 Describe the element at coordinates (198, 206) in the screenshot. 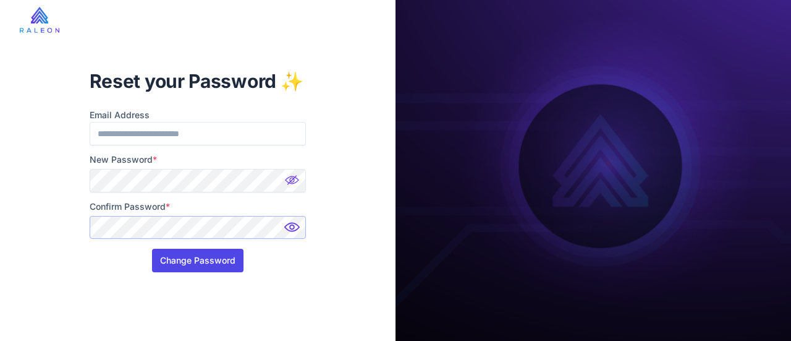

I see `label: Confirm Password` at that location.